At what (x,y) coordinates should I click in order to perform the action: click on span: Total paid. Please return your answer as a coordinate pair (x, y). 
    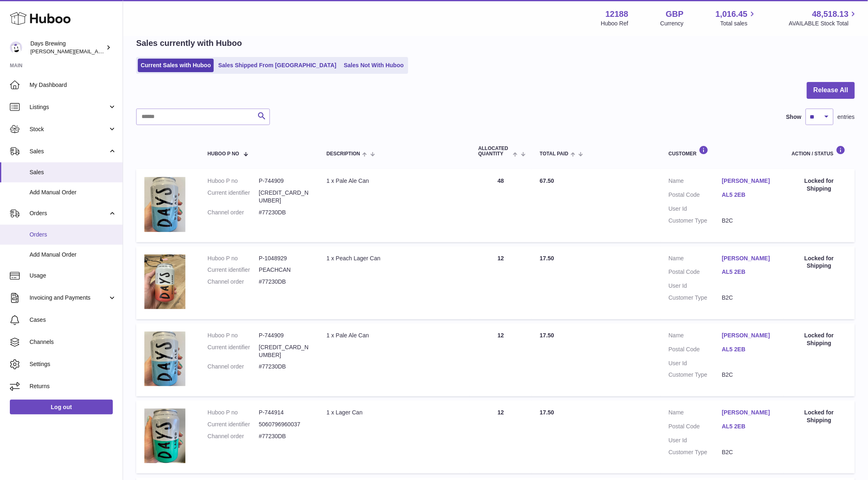
    Looking at the image, I should click on (554, 154).